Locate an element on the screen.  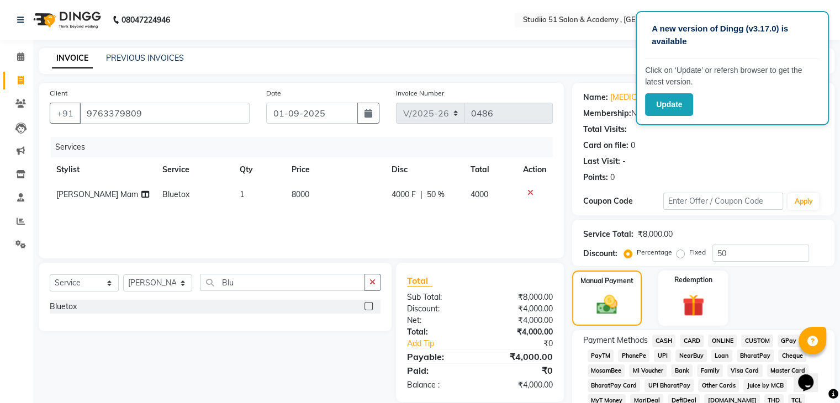
input: Search or Scan is located at coordinates (283, 282).